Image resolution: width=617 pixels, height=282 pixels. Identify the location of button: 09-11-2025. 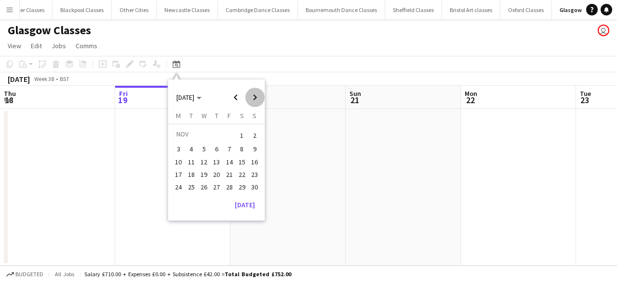
(255, 149).